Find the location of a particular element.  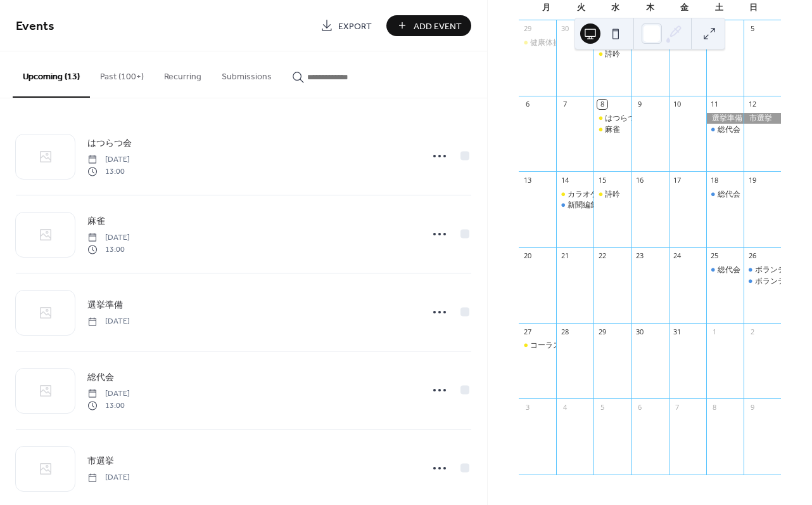

div: 23 is located at coordinates (640, 255).